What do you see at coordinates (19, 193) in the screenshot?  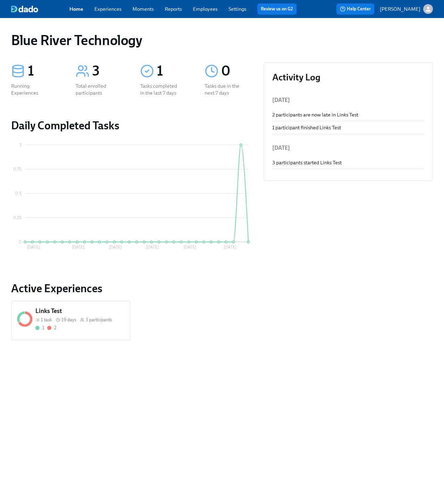 I see `tspan: 0.5` at bounding box center [19, 193].